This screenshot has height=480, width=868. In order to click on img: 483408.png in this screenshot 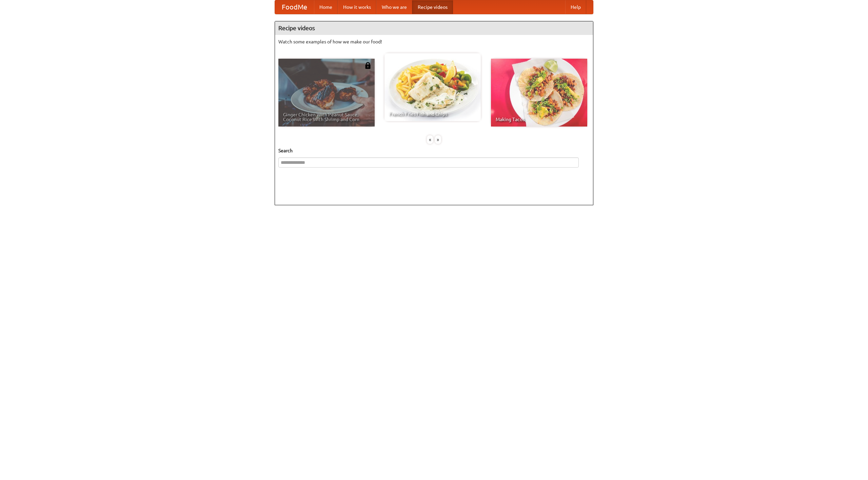, I will do `click(368, 66)`.